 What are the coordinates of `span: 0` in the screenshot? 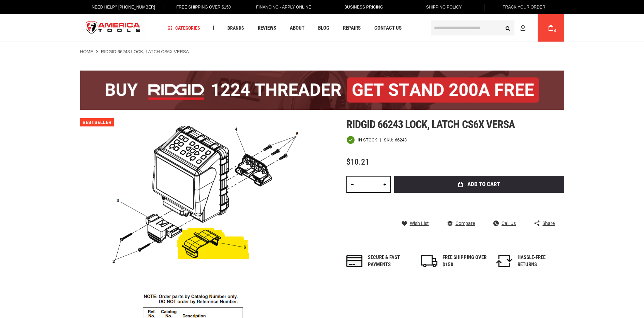 It's located at (555, 31).